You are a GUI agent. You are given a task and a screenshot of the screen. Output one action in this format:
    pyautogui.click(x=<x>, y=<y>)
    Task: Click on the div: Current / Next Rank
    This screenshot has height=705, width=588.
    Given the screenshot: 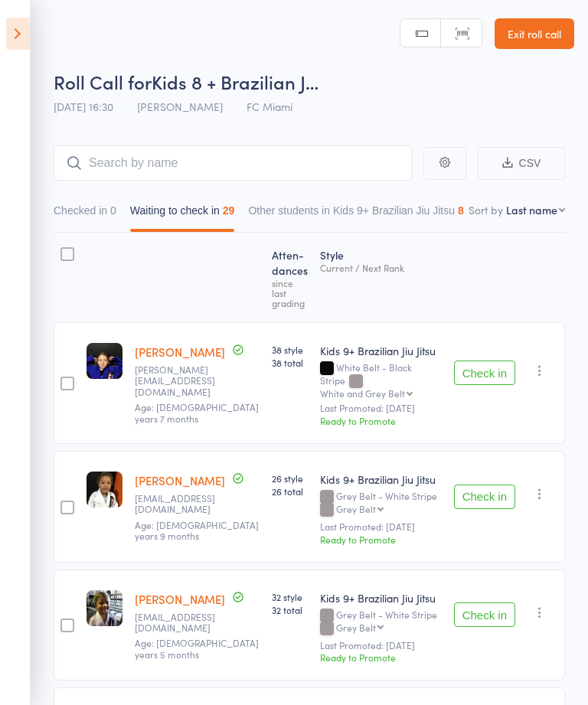 What is the action you would take?
    pyautogui.click(x=380, y=268)
    